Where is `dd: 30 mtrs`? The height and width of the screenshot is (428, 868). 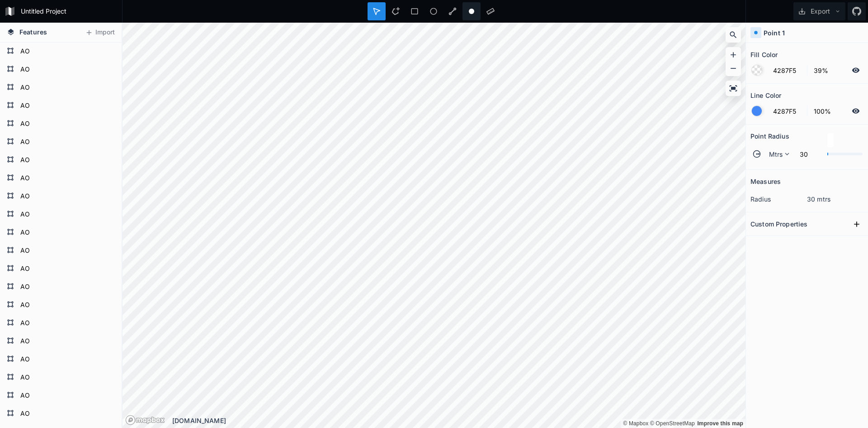 dd: 30 mtrs is located at coordinates (835, 198).